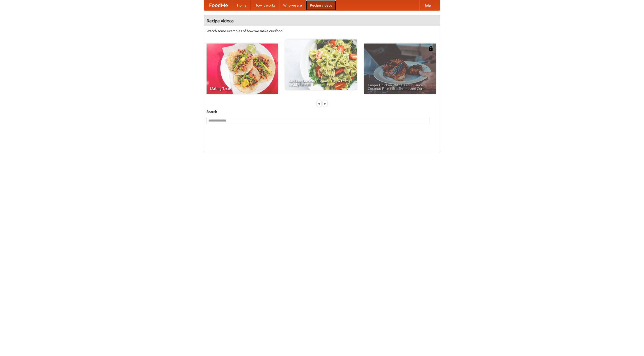 The width and height of the screenshot is (644, 356). Describe the element at coordinates (322, 31) in the screenshot. I see `p: Watch some examples of how we make our food!` at that location.